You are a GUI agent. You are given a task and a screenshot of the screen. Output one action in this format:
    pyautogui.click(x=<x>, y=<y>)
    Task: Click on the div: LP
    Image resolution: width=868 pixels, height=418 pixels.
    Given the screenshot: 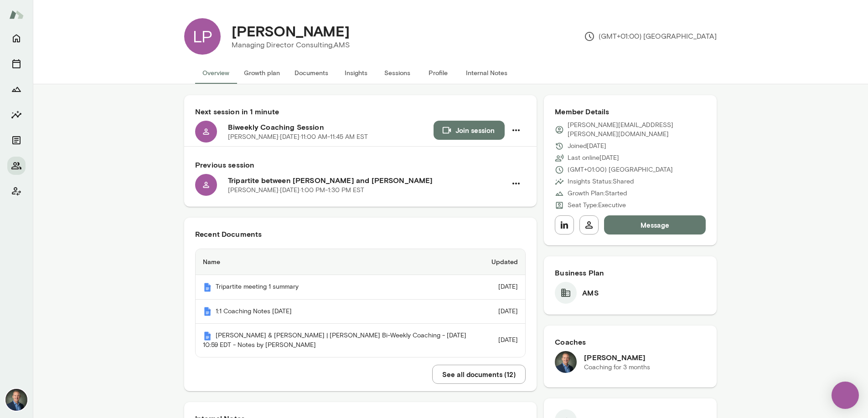 What is the action you would take?
    pyautogui.click(x=202, y=36)
    